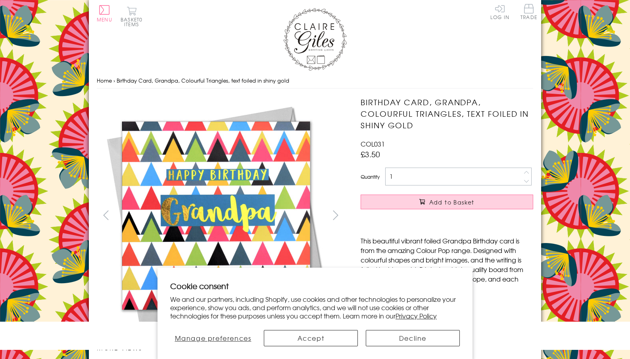 The image size is (630, 359). Describe the element at coordinates (104, 13) in the screenshot. I see `button: Menu` at that location.